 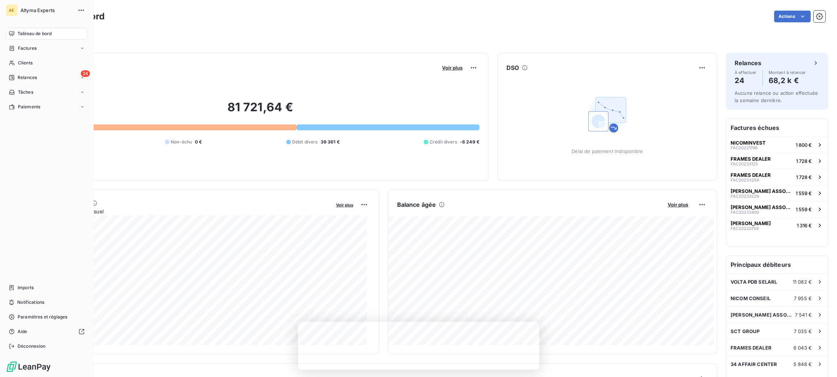 I want to click on span: Aucune relance ou action effectuée la semaine dernière., so click(x=777, y=97).